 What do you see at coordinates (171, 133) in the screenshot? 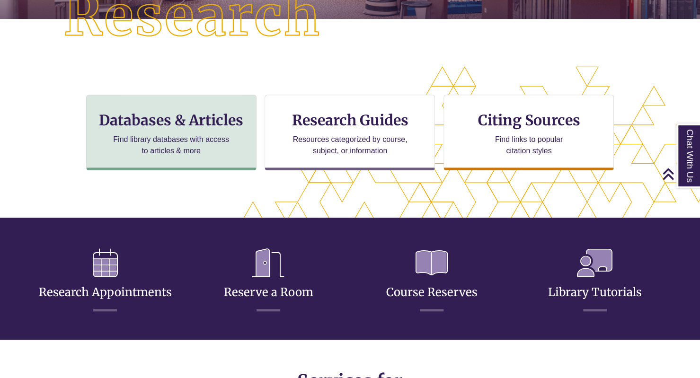
I see `a: Databases & Articles Find library databases with access to articles & more` at bounding box center [171, 133].